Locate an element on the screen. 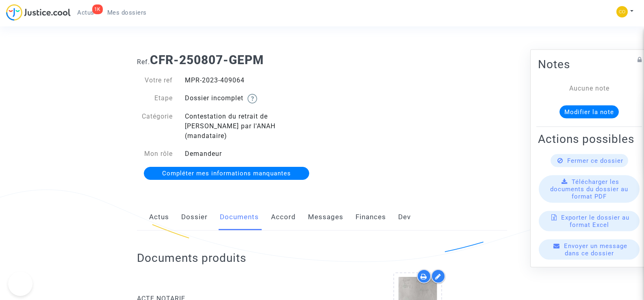 This screenshot has width=644, height=300. div: Etape is located at coordinates (155, 98).